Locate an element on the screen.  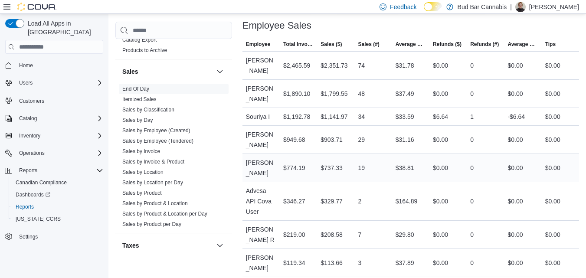
div: 2 is located at coordinates (360, 201).